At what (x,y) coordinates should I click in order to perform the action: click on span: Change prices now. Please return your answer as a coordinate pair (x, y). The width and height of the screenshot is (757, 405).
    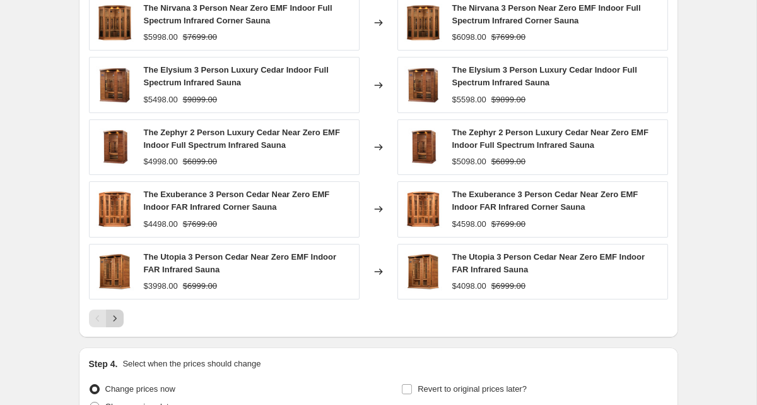
    Looking at the image, I should click on (140, 388).